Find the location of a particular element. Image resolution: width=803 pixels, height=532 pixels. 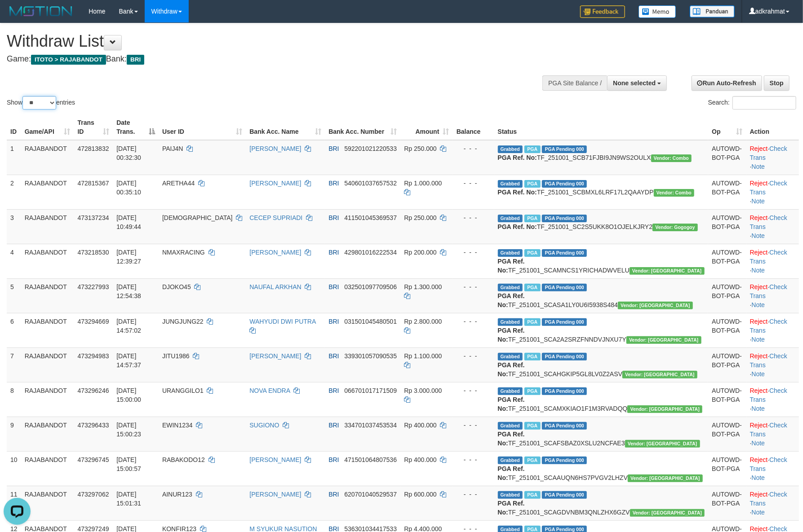

td: 8 is located at coordinates (14, 399).